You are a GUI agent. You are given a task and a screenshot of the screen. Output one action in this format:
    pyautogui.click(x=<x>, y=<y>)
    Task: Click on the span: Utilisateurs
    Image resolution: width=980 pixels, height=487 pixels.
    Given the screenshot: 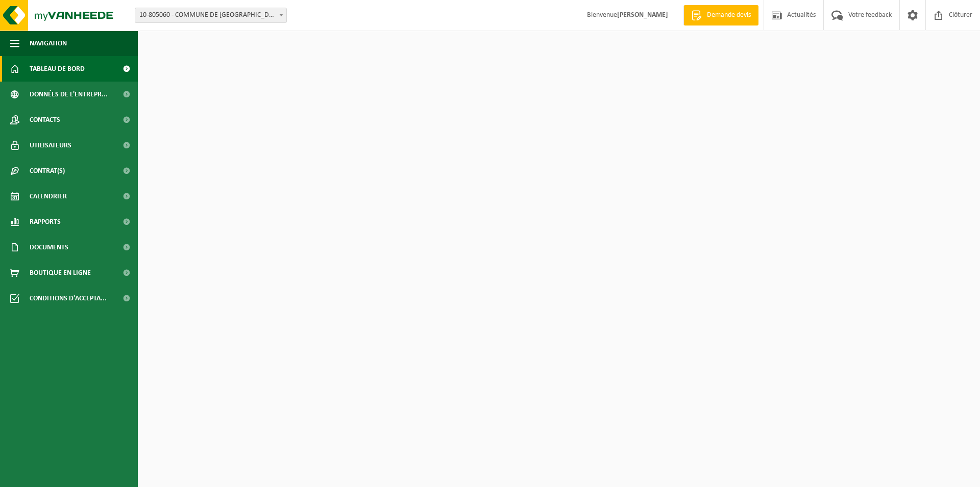 What is the action you would take?
    pyautogui.click(x=50, y=146)
    